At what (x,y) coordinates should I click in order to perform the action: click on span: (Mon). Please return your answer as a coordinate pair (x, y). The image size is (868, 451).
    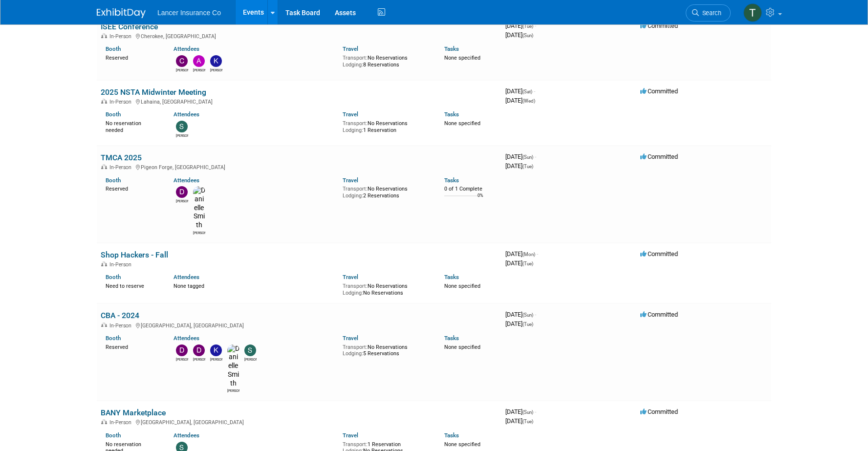
    Looking at the image, I should click on (529, 254).